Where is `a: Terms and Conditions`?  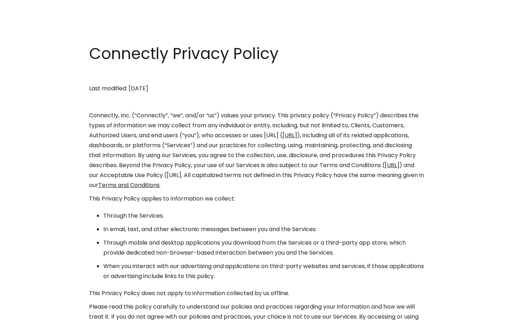
a: Terms and Conditions is located at coordinates (129, 185).